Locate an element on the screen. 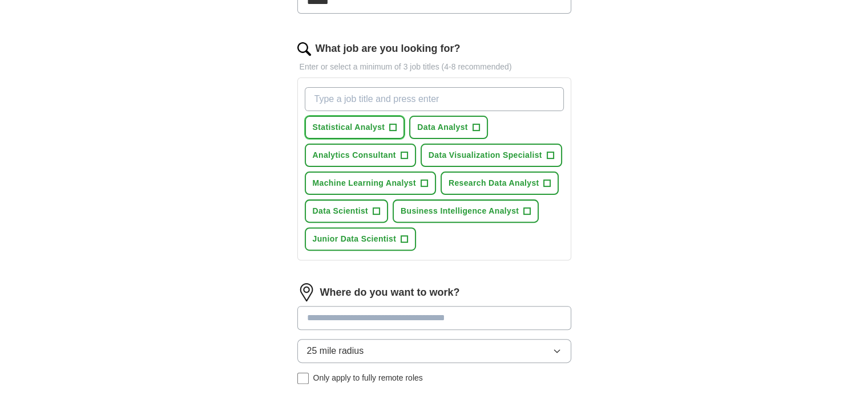 The width and height of the screenshot is (868, 396). span: Data Analyst is located at coordinates (442, 127).